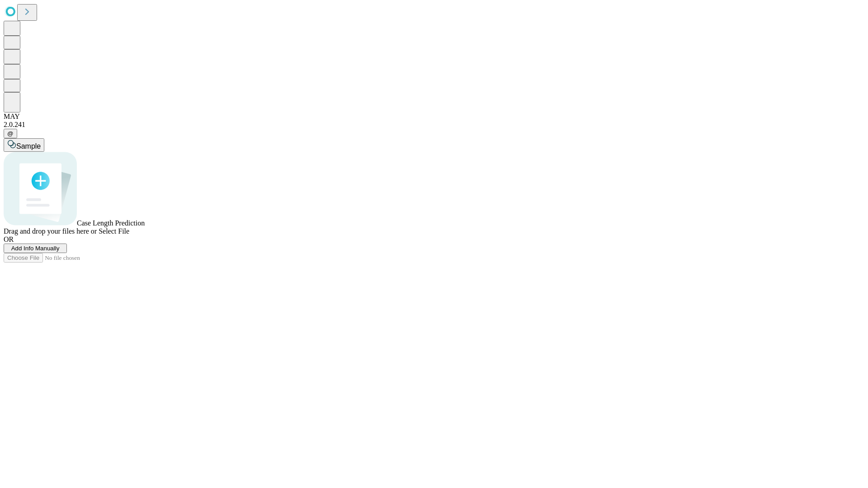 Image resolution: width=868 pixels, height=488 pixels. I want to click on button: Add Info Manually, so click(36, 248).